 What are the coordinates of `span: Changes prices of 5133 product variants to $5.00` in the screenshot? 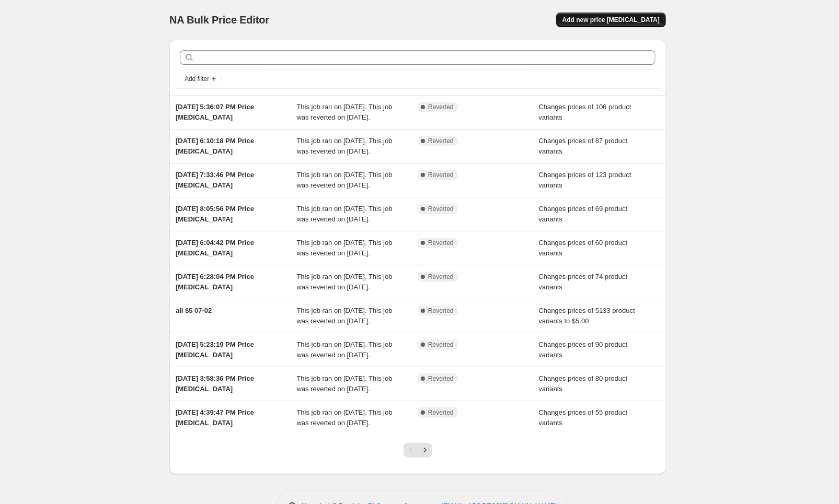 It's located at (587, 316).